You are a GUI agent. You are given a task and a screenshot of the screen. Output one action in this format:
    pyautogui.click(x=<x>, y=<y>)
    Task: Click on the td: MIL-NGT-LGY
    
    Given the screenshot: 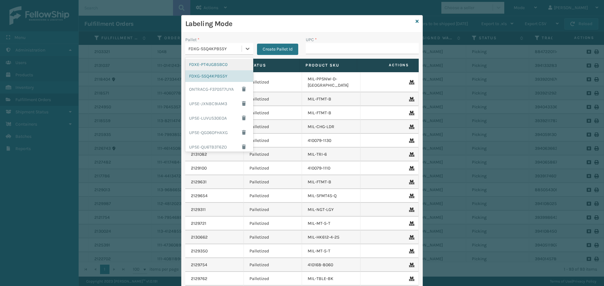 What is the action you would take?
    pyautogui.click(x=331, y=210)
    